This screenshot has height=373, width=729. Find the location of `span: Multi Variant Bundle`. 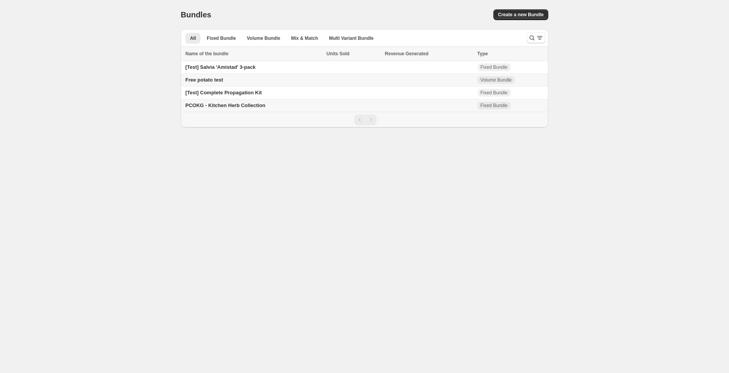

span: Multi Variant Bundle is located at coordinates (351, 38).